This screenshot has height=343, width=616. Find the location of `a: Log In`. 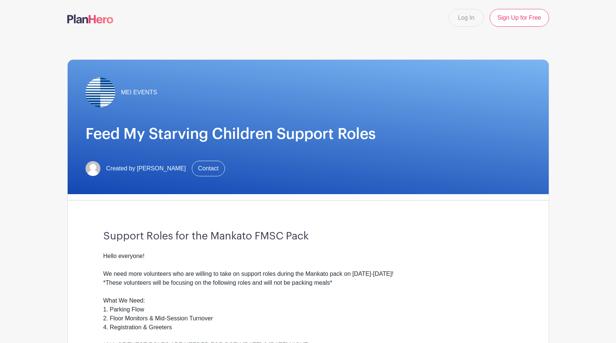

a: Log In is located at coordinates (466, 18).